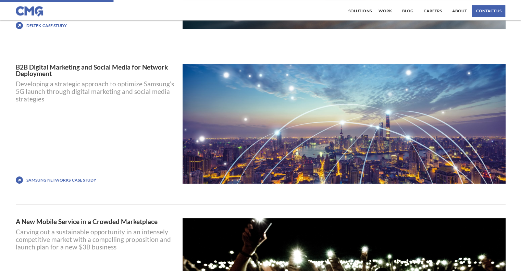 This screenshot has width=521, height=271. Describe the element at coordinates (432, 11) in the screenshot. I see `a: Careers` at that location.